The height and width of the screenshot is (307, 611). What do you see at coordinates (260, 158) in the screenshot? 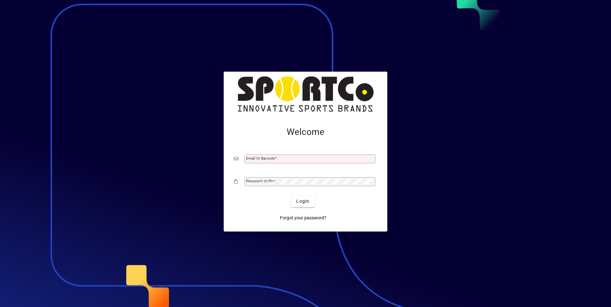
I see `mat-label: Email or Barcode` at bounding box center [260, 158].